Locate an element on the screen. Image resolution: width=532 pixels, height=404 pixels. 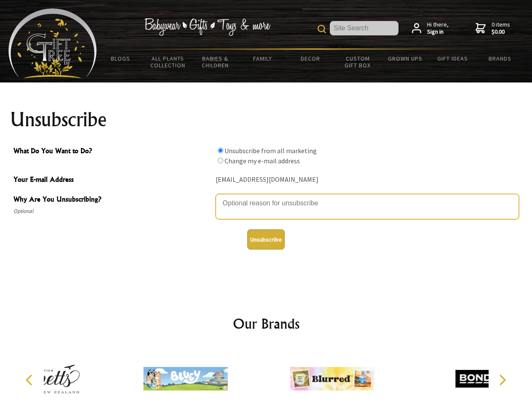
input: Site Search is located at coordinates (364, 28).